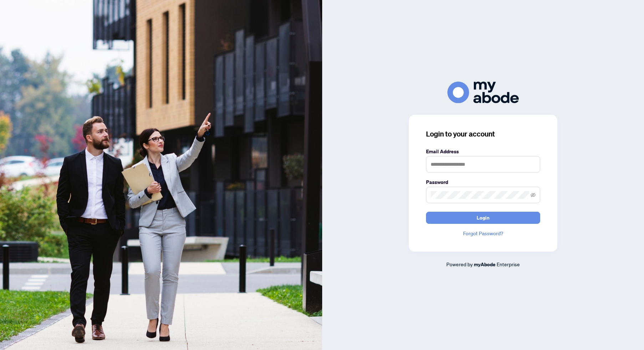 This screenshot has height=350, width=644. Describe the element at coordinates (483, 134) in the screenshot. I see `h3: Login to your account` at that location.